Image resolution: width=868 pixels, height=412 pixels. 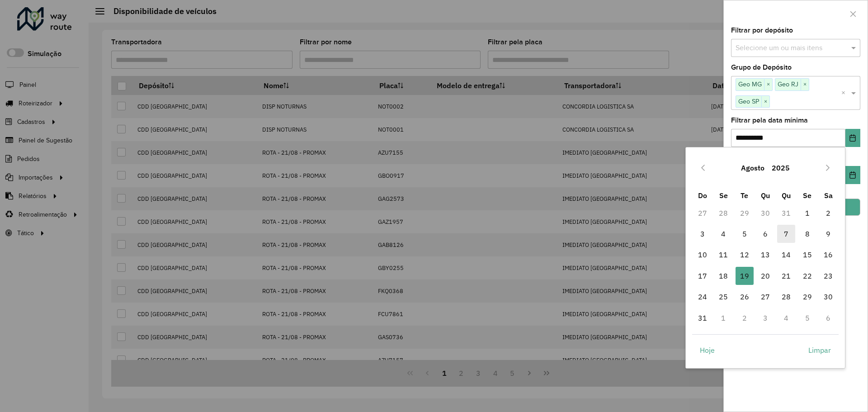 What do you see at coordinates (781, 168) in the screenshot?
I see `button: Choose Year` at bounding box center [781, 168].